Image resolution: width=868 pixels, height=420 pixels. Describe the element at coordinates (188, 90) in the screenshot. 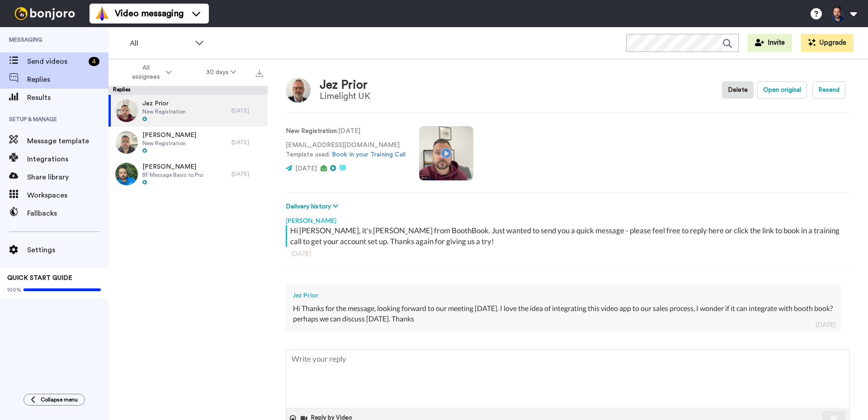

I see `div: Replies` at that location.